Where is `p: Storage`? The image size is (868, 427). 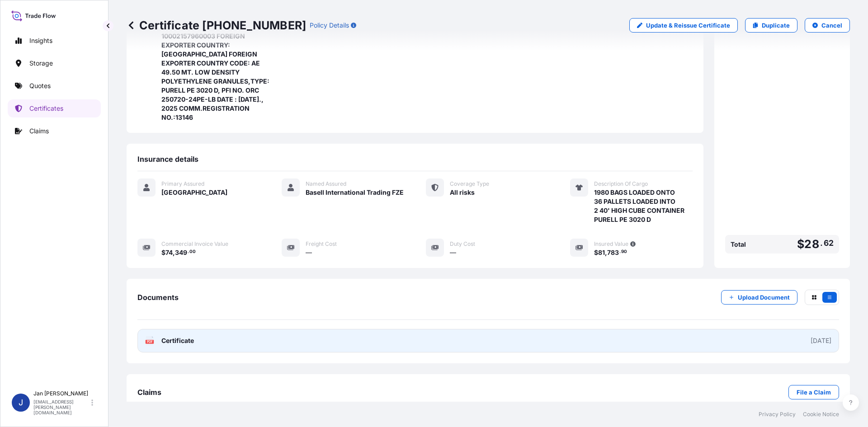 p: Storage is located at coordinates (41, 64).